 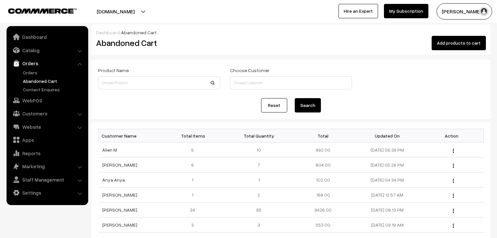 What do you see at coordinates (323, 225) in the screenshot?
I see `td: 553.00` at bounding box center [323, 225].